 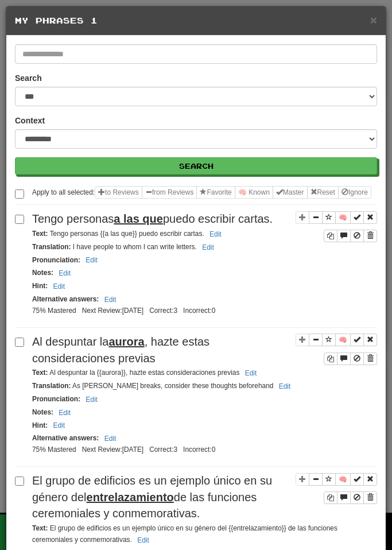 I want to click on button: Favorite, so click(x=215, y=192).